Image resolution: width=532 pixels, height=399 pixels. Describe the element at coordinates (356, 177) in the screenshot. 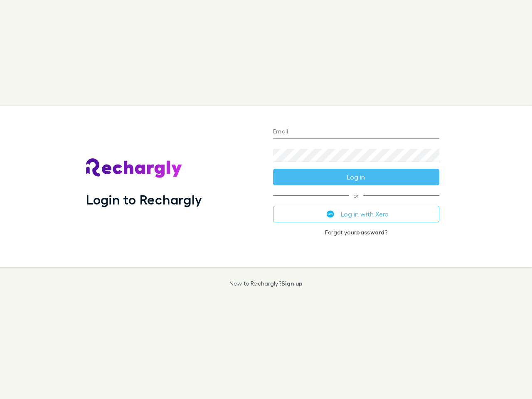

I see `button: Log in` at that location.